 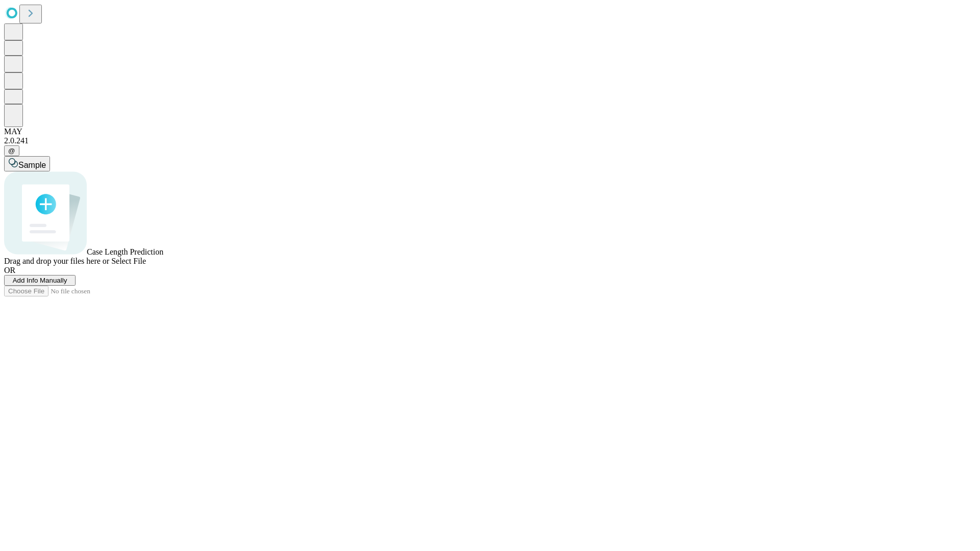 I want to click on span: Sample, so click(x=32, y=165).